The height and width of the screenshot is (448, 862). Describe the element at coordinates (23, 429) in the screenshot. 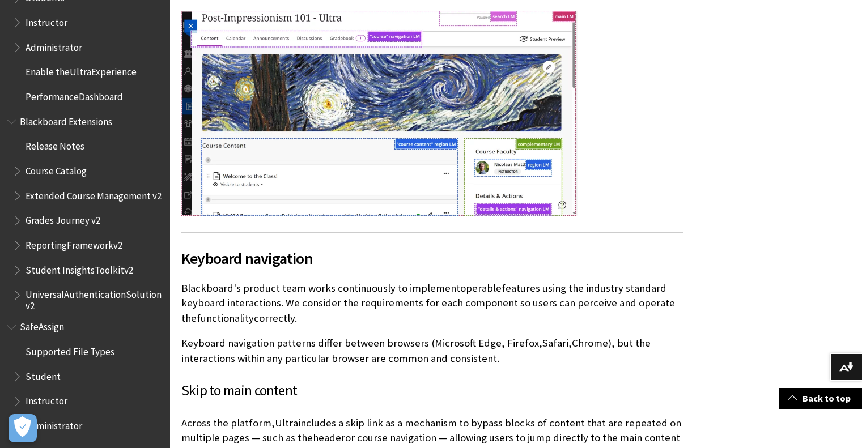

I see `button: Open Preferences` at that location.